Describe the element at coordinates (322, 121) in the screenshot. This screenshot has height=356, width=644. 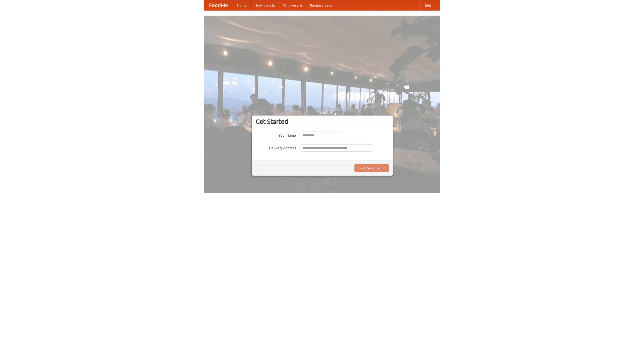
I see `h3: Get Started` at that location.